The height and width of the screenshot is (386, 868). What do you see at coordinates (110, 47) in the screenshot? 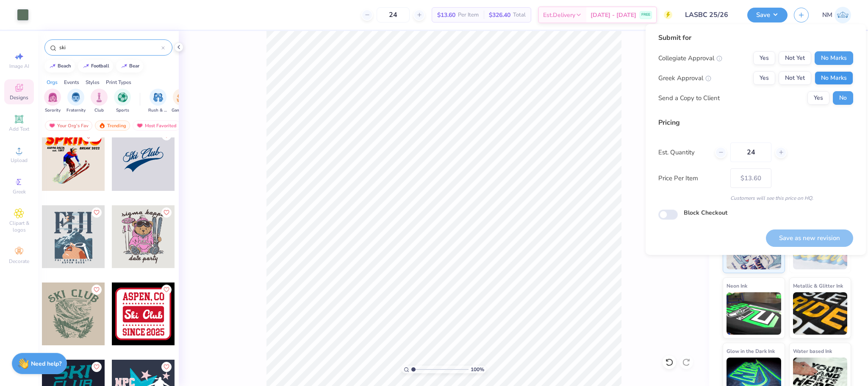
I see `input: Try "Alpha"` at bounding box center [110, 47].